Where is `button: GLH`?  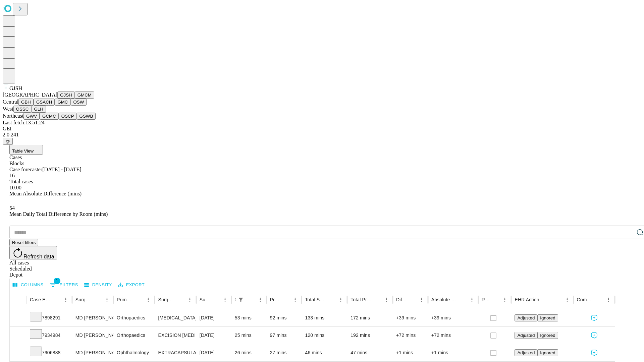 button: GLH is located at coordinates (38, 109).